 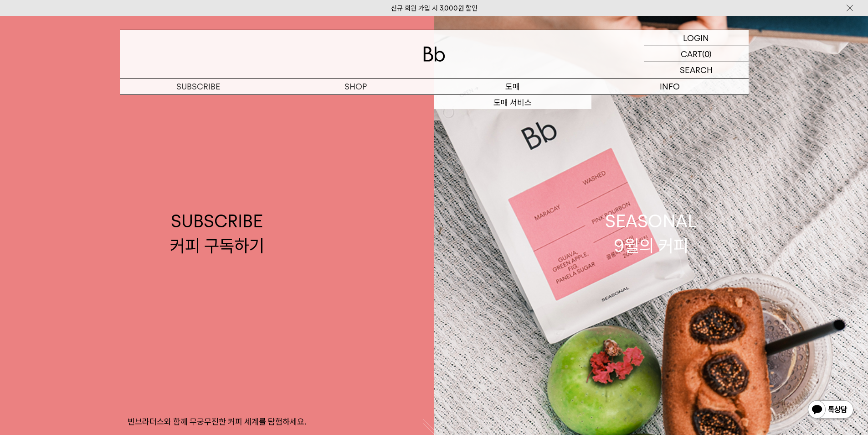 What do you see at coordinates (696, 38) in the screenshot?
I see `a: LOGIN` at bounding box center [696, 38].